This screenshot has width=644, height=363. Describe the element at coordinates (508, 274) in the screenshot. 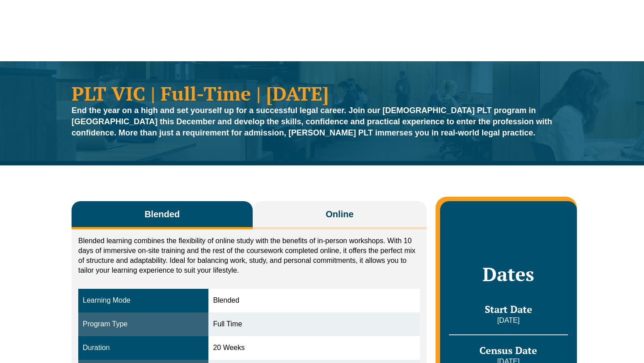

I see `h2: Dates` at that location.